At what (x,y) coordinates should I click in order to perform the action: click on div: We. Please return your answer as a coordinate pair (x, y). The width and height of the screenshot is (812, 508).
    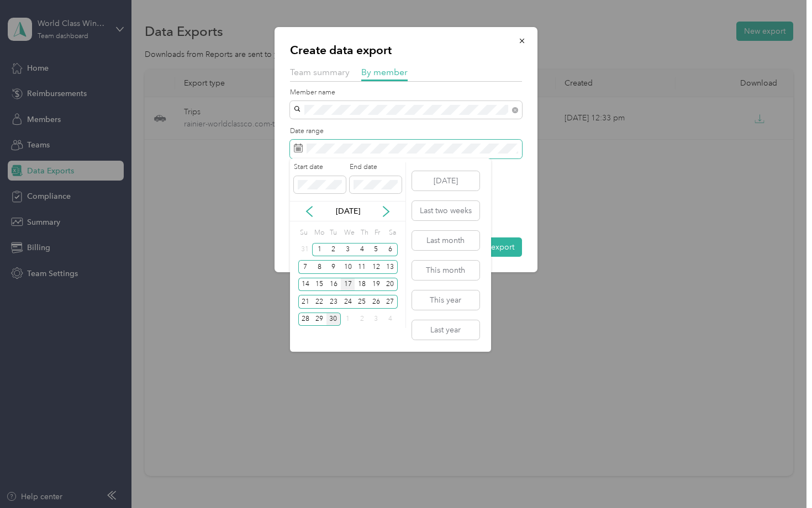
    Looking at the image, I should click on (349, 233).